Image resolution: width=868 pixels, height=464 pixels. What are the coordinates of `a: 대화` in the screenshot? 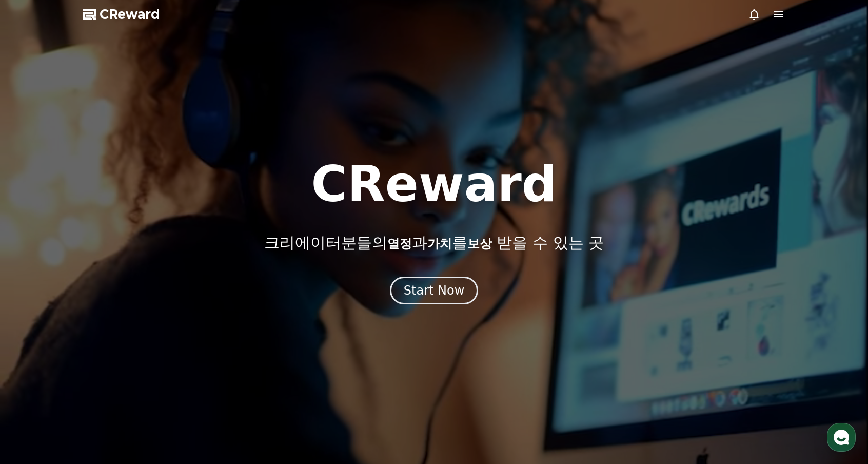 It's located at (100, 338).